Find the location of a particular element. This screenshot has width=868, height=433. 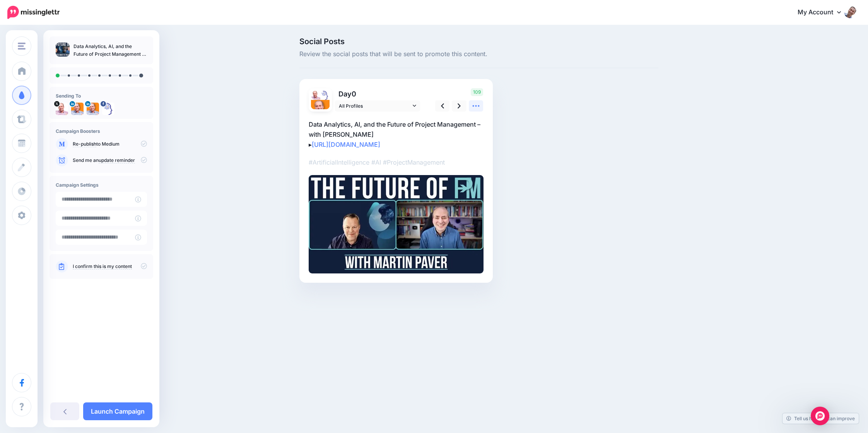

p: #ArtificialIntelligence #AI #ProjectManagement is located at coordinates (396, 162).